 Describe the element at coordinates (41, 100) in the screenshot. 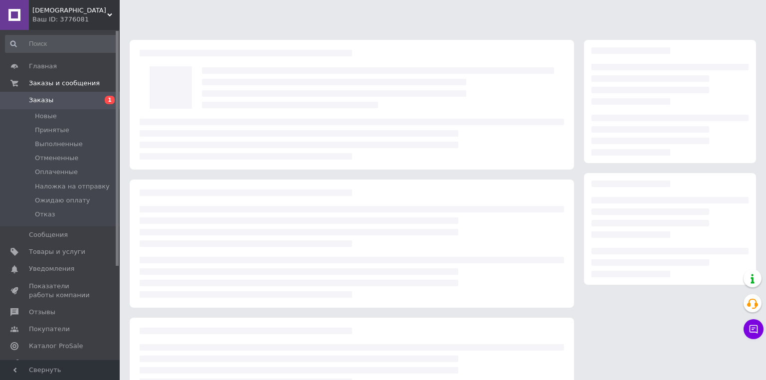

I see `span: Заказы` at that location.